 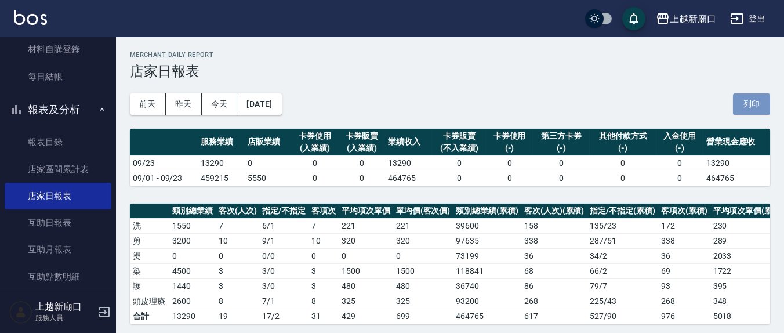 What do you see at coordinates (58, 303) in the screenshot?
I see `a: 互助業績報表` at bounding box center [58, 303].